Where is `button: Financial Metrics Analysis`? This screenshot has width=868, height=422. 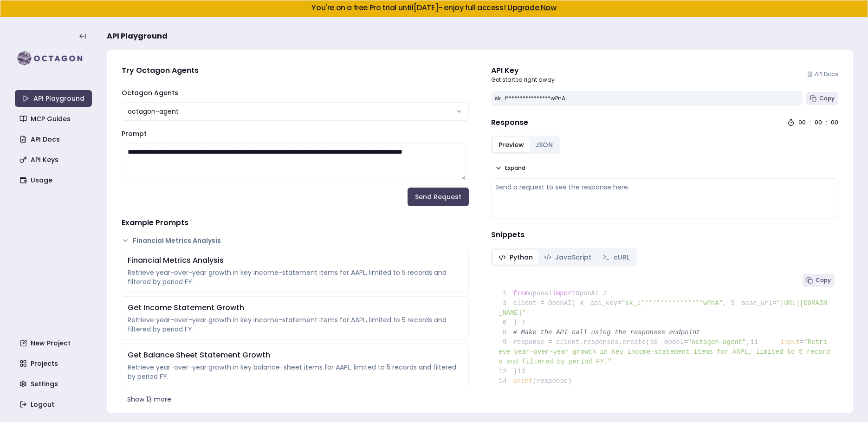 button: Financial Metrics Analysis is located at coordinates (295, 240).